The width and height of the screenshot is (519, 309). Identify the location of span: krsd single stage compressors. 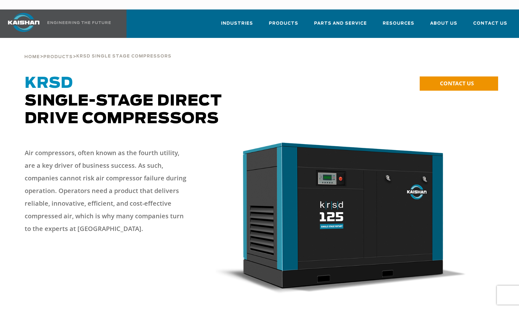
(124, 56).